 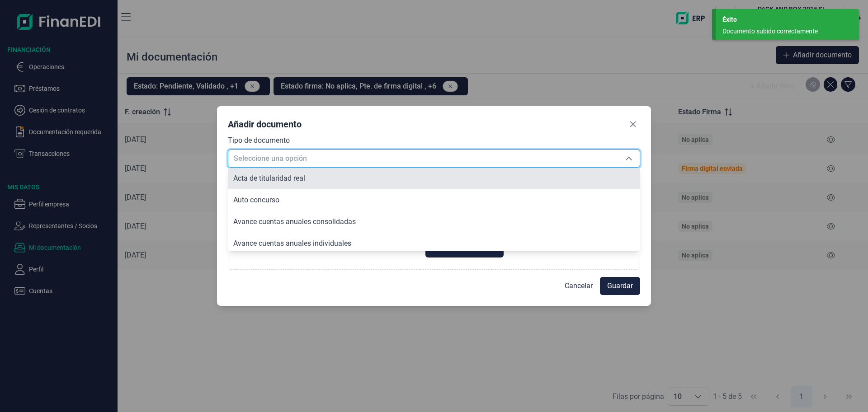 I want to click on span: Guardar, so click(x=620, y=286).